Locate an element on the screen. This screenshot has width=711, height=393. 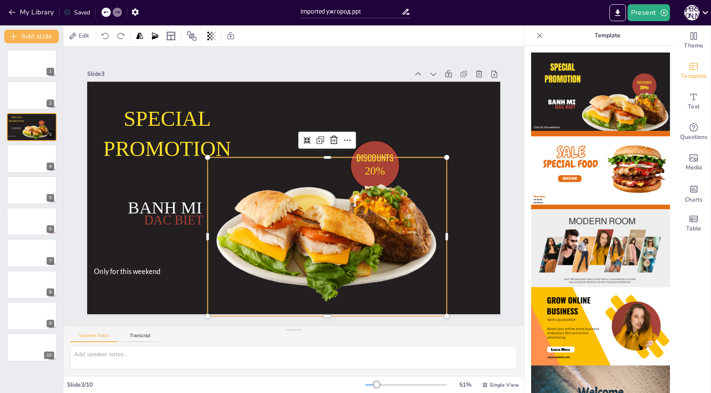
div: Add charts and graphs is located at coordinates (694, 193).